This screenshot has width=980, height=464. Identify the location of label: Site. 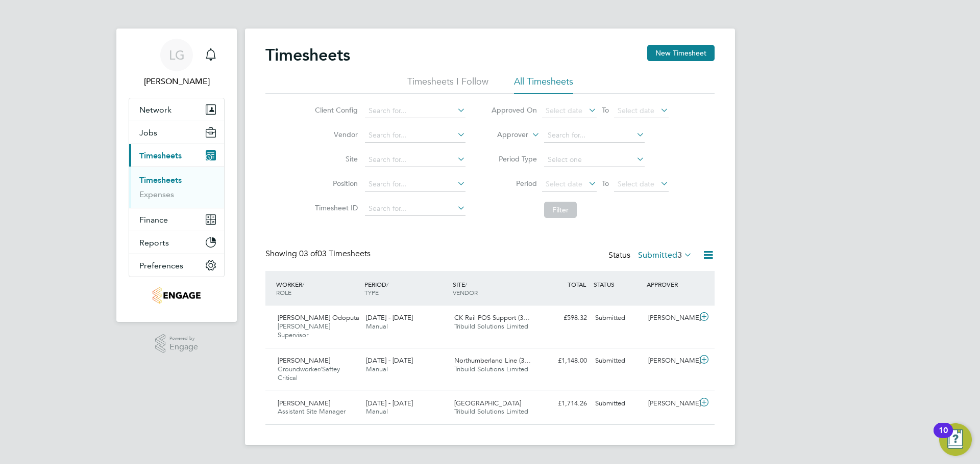
(335, 159).